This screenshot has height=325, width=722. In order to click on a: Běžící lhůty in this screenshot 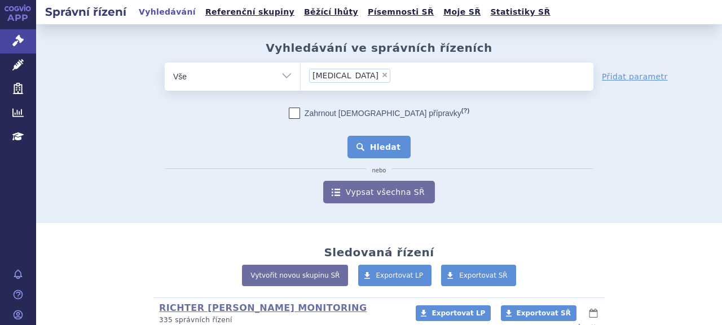, I will do `click(331, 12)`.